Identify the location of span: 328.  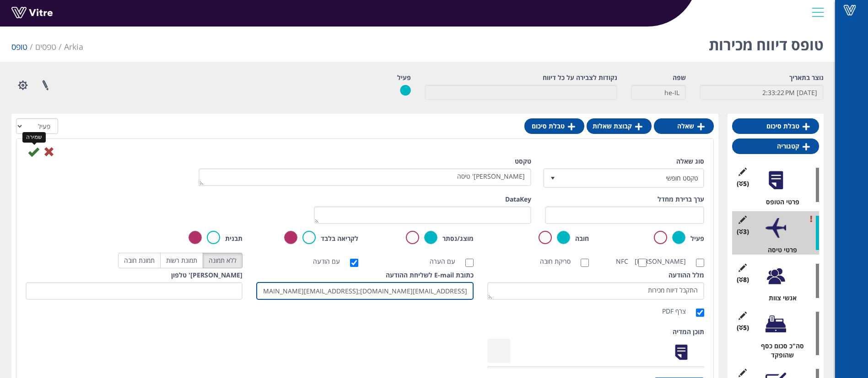
(73, 47).